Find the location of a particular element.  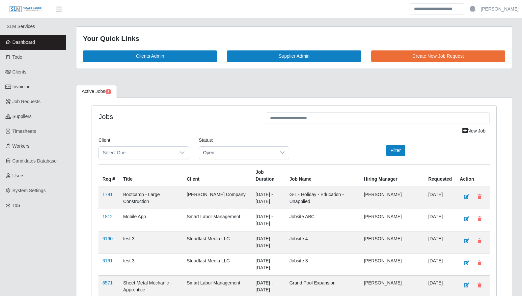

span: Pending Jobs is located at coordinates (108, 92).